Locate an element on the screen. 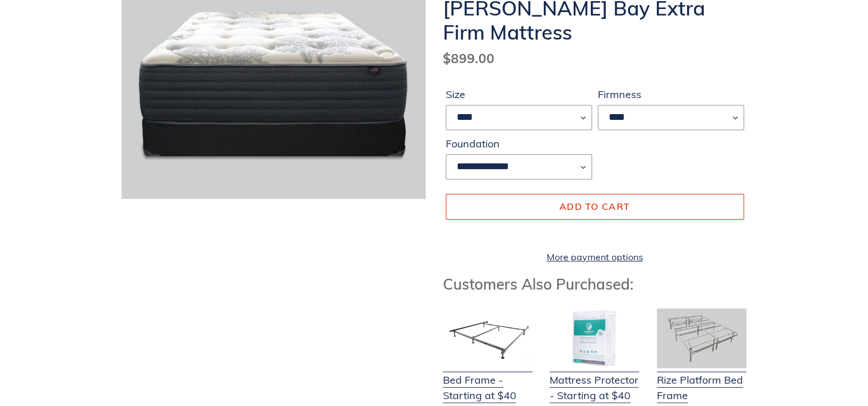  img: Mattress Protector is located at coordinates (595, 339).